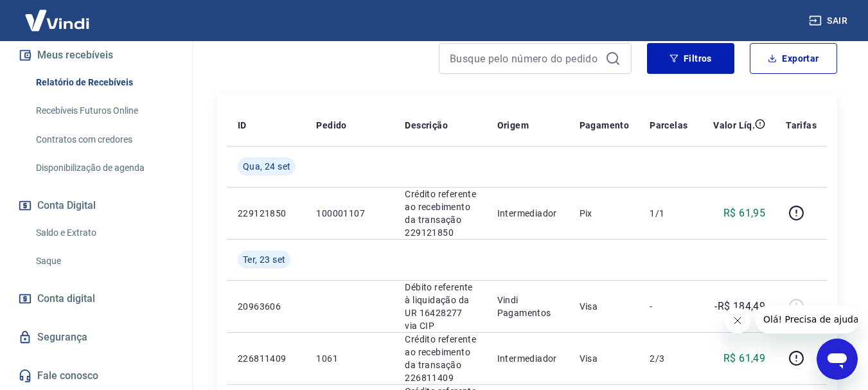 The width and height of the screenshot is (868, 390). Describe the element at coordinates (668, 214) in the screenshot. I see `p: 1/1` at that location.